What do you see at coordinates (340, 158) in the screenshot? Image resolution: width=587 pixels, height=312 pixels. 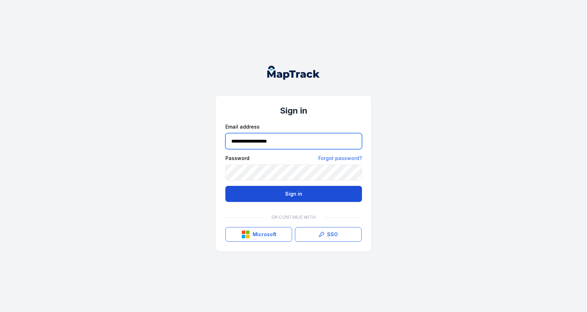 I see `a: Forgot password?` at bounding box center [340, 158].